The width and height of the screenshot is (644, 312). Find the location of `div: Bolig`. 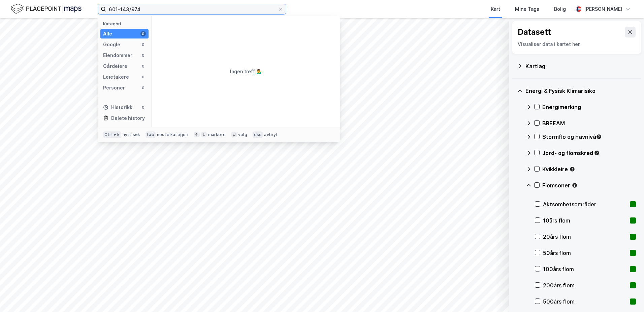

div: Bolig is located at coordinates (560, 9).